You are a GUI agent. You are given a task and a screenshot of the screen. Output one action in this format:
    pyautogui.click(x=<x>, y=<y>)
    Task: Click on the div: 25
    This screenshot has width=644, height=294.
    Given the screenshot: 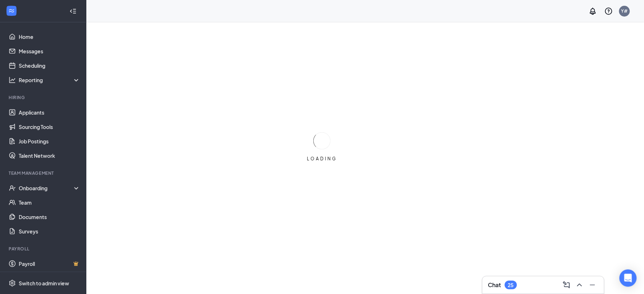 What is the action you would take?
    pyautogui.click(x=511, y=285)
    